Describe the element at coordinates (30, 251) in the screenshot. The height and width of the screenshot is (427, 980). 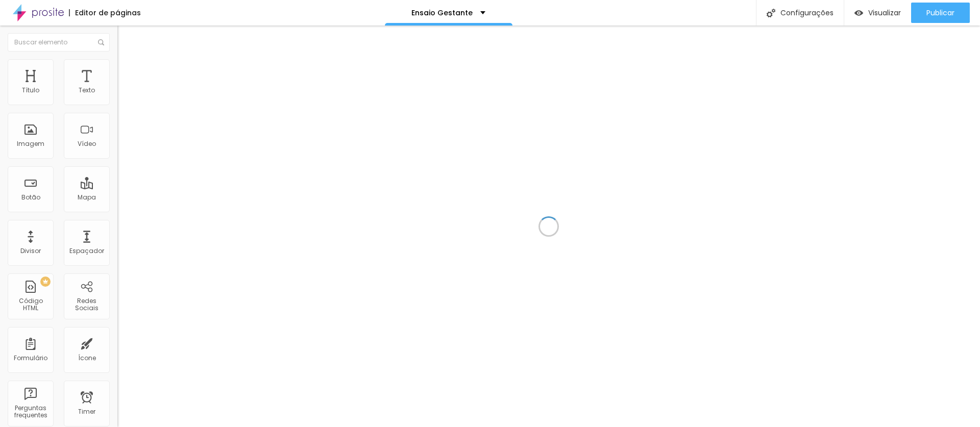
I see `div: Divisor` at that location.